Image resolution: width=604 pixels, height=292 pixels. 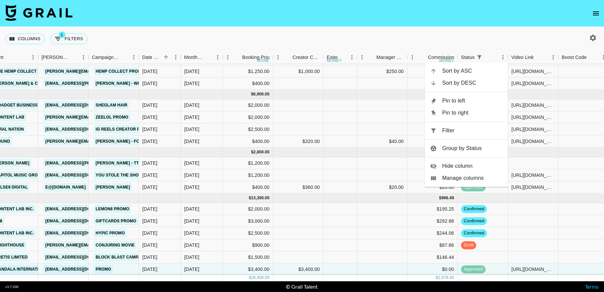 I want to click on a: Zeelol Promo, so click(x=112, y=117).